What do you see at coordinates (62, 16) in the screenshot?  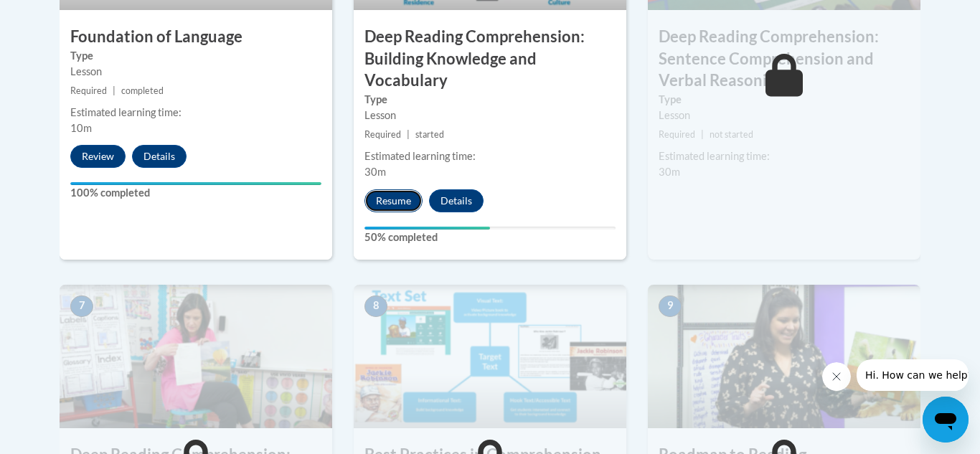 I see `span: Hi. How can we help?` at bounding box center [62, 16].